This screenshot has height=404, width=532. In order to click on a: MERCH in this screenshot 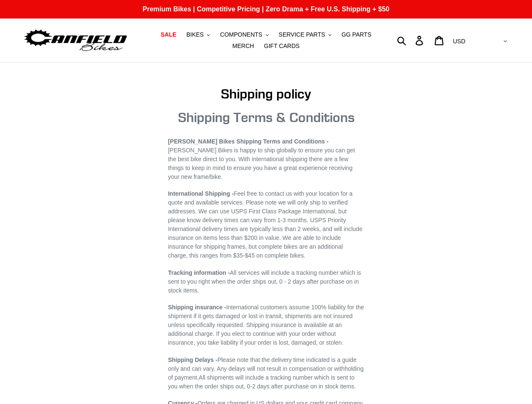, I will do `click(243, 46)`.